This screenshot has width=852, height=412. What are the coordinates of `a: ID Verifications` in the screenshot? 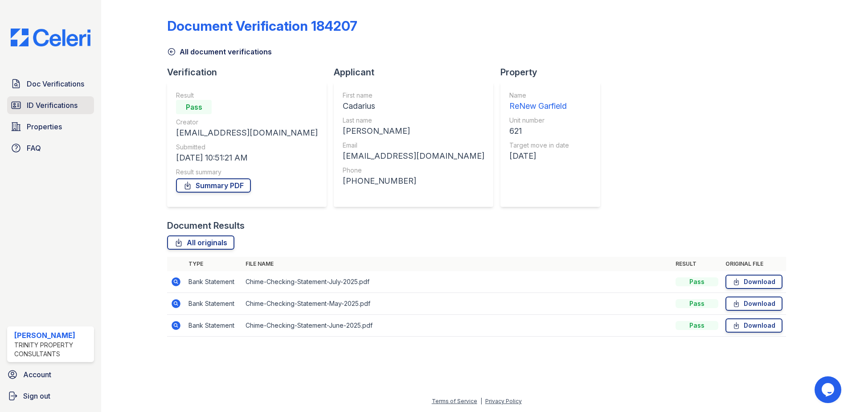 It's located at (50, 105).